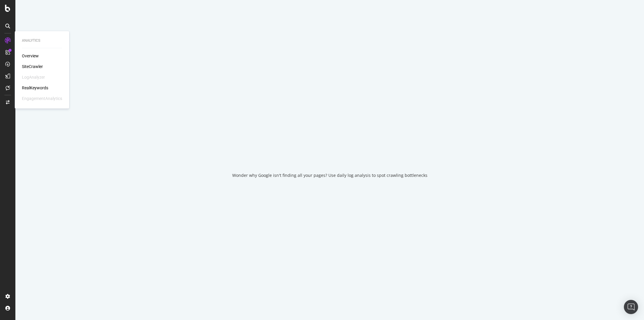 The width and height of the screenshot is (644, 320). Describe the element at coordinates (31, 56) in the screenshot. I see `div: Overview` at that location.